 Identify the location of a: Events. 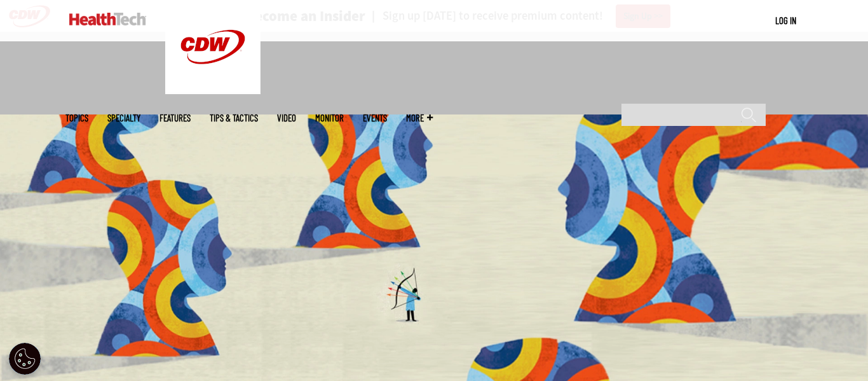
(375, 118).